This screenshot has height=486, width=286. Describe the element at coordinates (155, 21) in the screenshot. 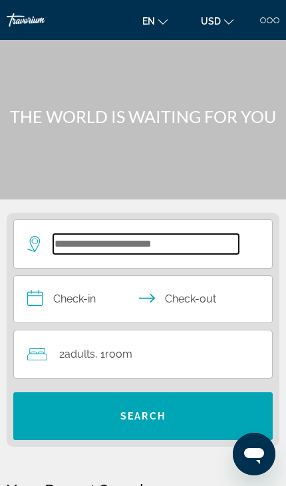

I see `button: Change language` at that location.